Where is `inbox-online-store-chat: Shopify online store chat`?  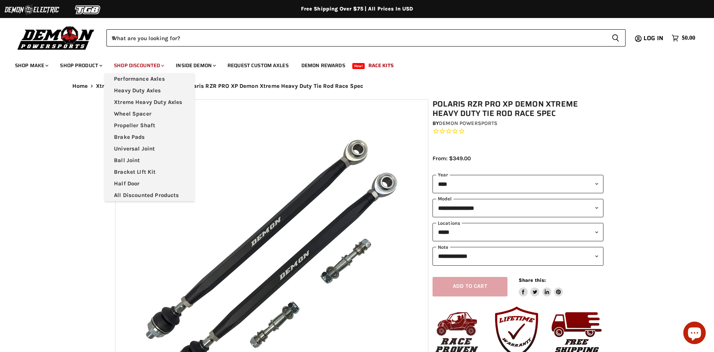 inbox-online-store-chat: Shopify online store chat is located at coordinates (694, 333).